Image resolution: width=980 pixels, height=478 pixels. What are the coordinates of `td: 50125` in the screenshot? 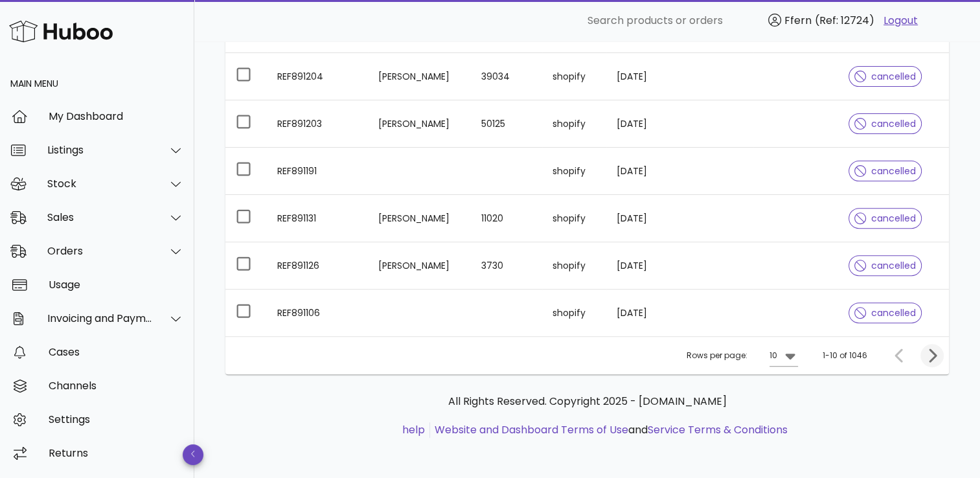 It's located at (507, 124).